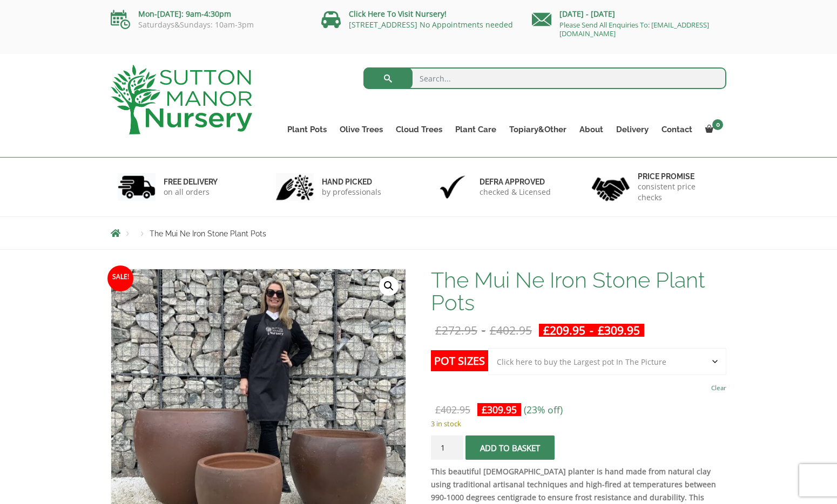 The height and width of the screenshot is (504, 837). Describe the element at coordinates (564, 331) in the screenshot. I see `bdi: 209.95` at that location.